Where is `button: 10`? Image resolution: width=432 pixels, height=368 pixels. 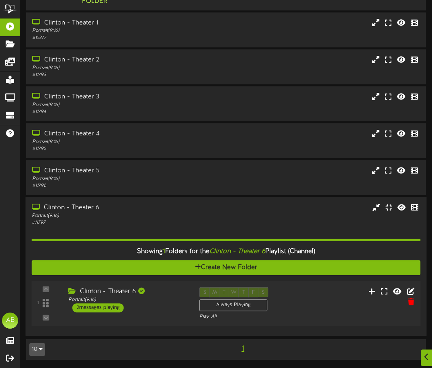 button: 10 is located at coordinates (37, 350).